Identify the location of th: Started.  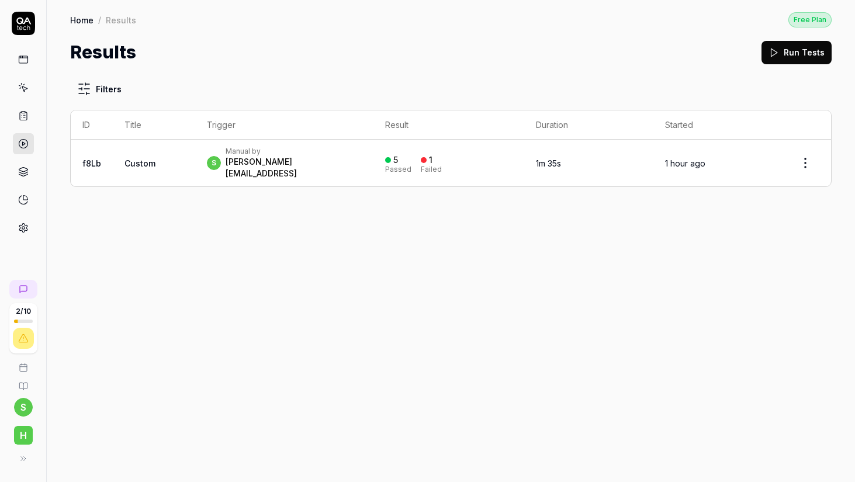
(716, 125).